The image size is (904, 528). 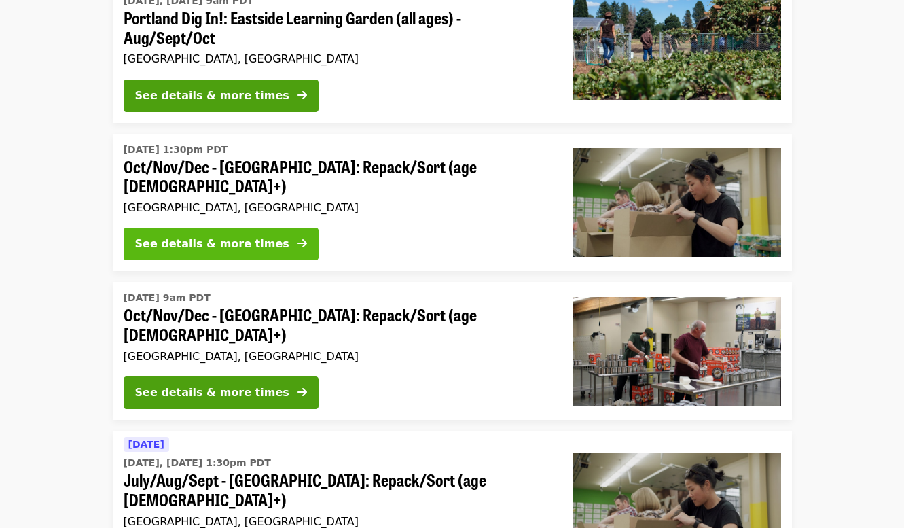 What do you see at coordinates (452, 351) in the screenshot?
I see `a: See details for "Oct/Nov/Dec - Portland: Repack/Sort (age 16+)"` at bounding box center [452, 351].